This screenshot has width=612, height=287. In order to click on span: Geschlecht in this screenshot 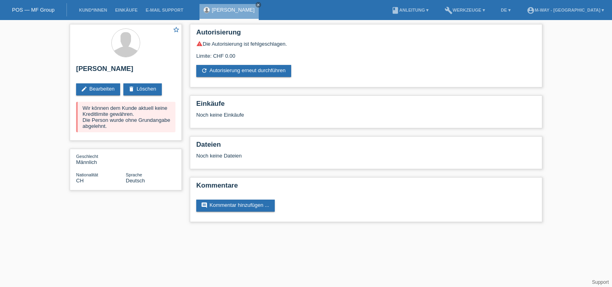, I will do `click(87, 156)`.